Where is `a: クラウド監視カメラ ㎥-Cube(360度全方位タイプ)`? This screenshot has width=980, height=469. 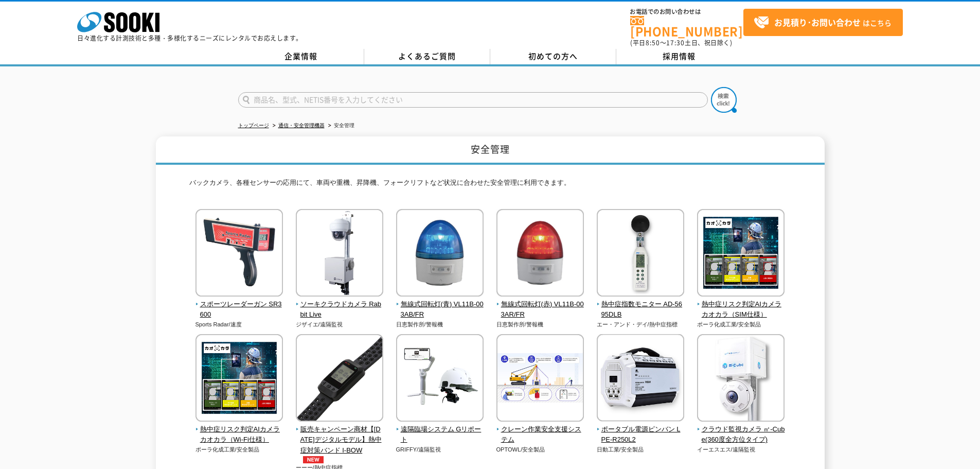
a: クラウド監視カメラ ㎥-Cube(360度全方位タイプ) is located at coordinates (741, 430).